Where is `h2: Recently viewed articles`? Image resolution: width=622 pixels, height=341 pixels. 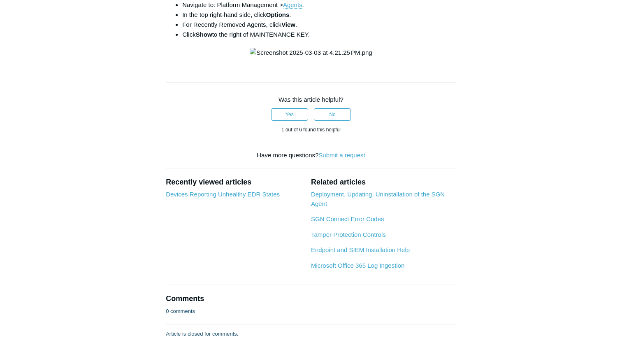 h2: Recently viewed articles is located at coordinates (234, 182).